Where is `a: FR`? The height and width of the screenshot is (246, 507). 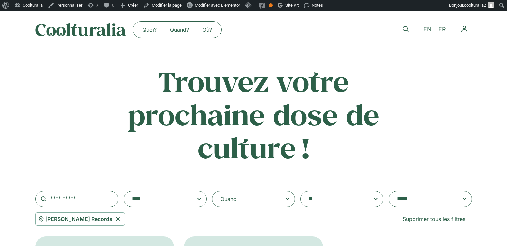
a: FR is located at coordinates (442, 29).